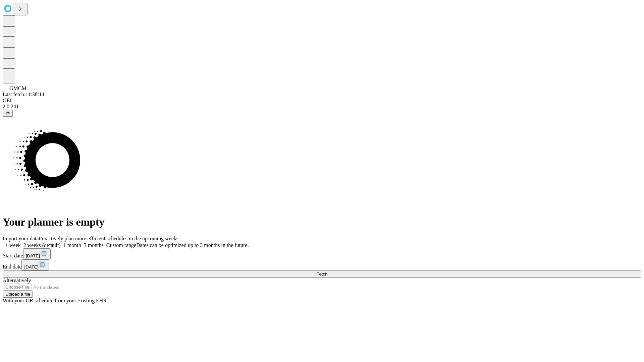 The height and width of the screenshot is (362, 644). Describe the element at coordinates (121, 245) in the screenshot. I see `span: Custom range` at that location.